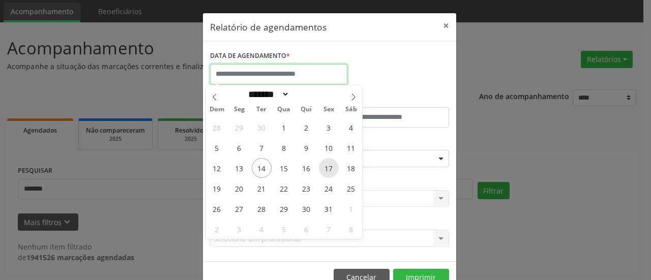 This screenshot has width=651, height=280. I want to click on span: Outubro 25, 2025, so click(351, 188).